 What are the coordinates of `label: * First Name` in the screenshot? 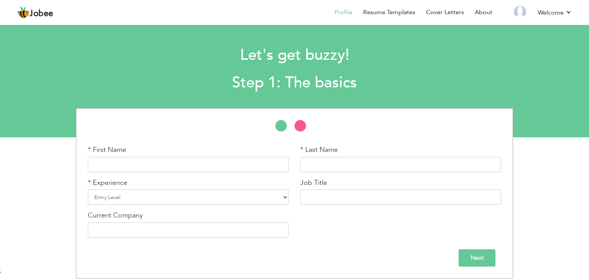 It's located at (107, 150).